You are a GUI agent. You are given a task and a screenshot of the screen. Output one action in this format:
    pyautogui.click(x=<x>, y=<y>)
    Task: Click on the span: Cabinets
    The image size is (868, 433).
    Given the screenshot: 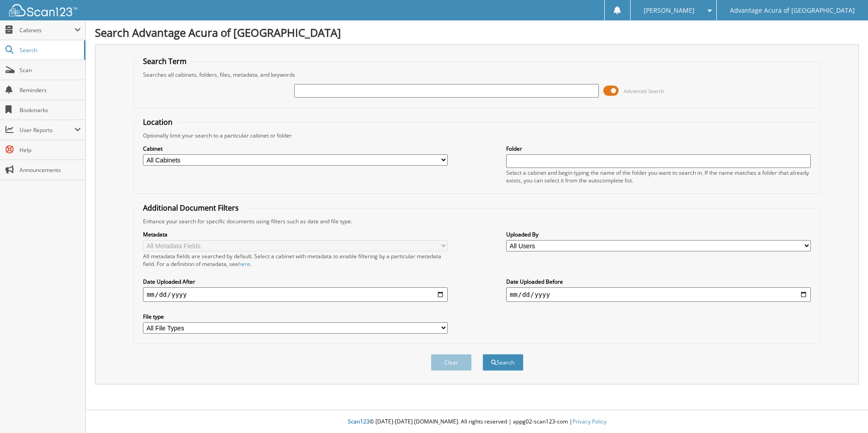 What is the action you would take?
    pyautogui.click(x=47, y=30)
    